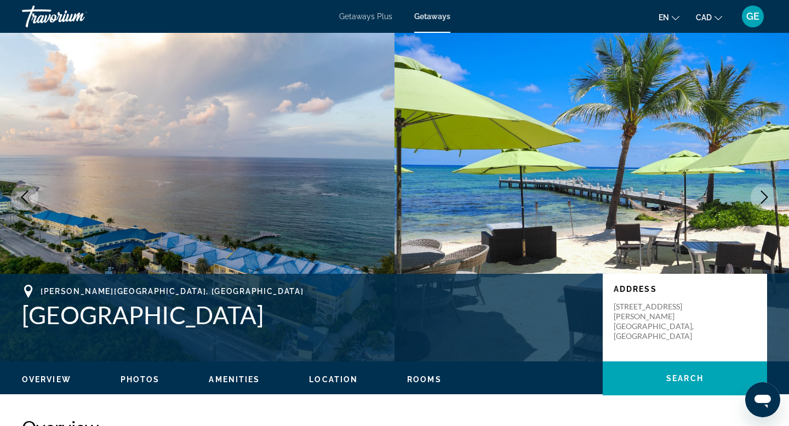  I want to click on a: Getaways, so click(432, 16).